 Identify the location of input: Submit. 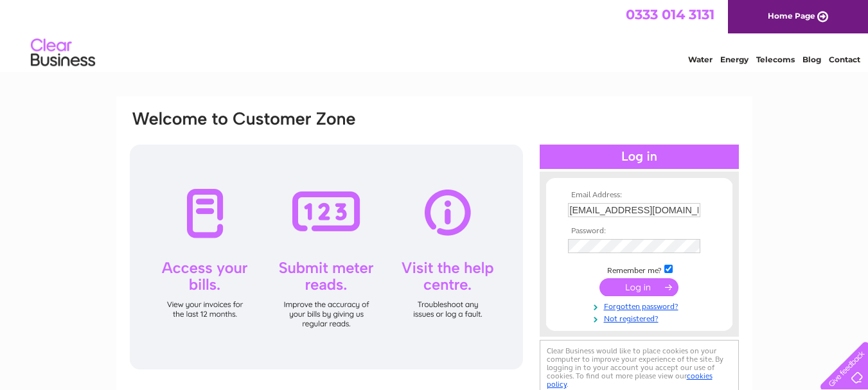
(639, 287).